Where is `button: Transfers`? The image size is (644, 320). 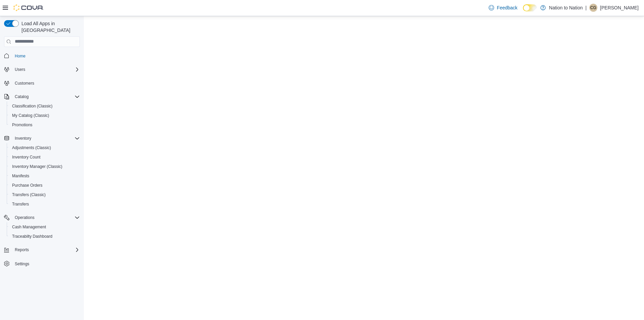
button: Transfers is located at coordinates (44, 204).